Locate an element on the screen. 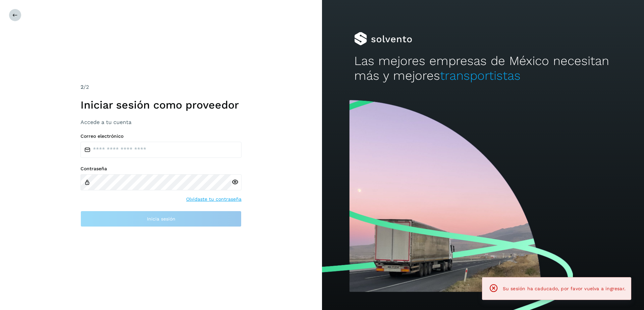 Image resolution: width=644 pixels, height=310 pixels. label: Correo electrónico is located at coordinates (161, 136).